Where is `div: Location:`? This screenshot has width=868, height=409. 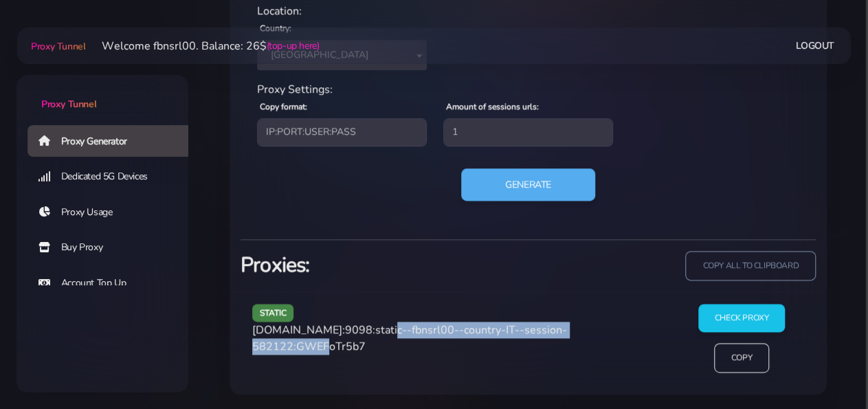 div: Location: is located at coordinates (528, 11).